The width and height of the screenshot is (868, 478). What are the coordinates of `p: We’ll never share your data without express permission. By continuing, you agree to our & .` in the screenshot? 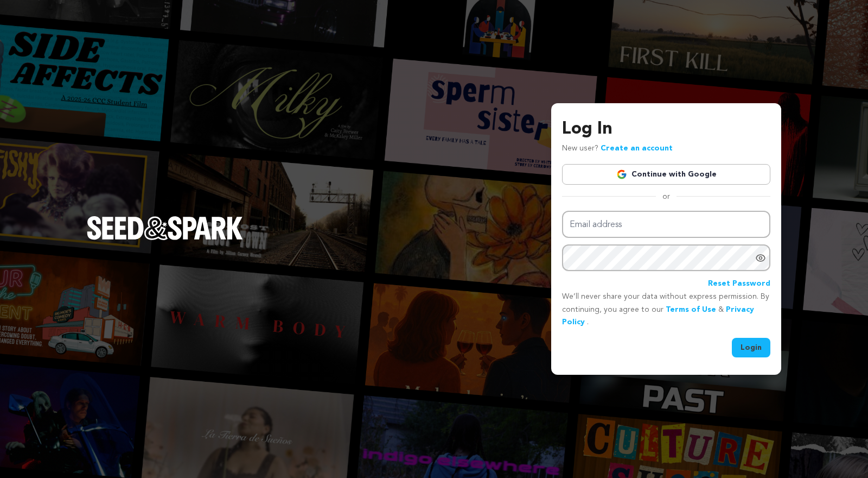 It's located at (666, 309).